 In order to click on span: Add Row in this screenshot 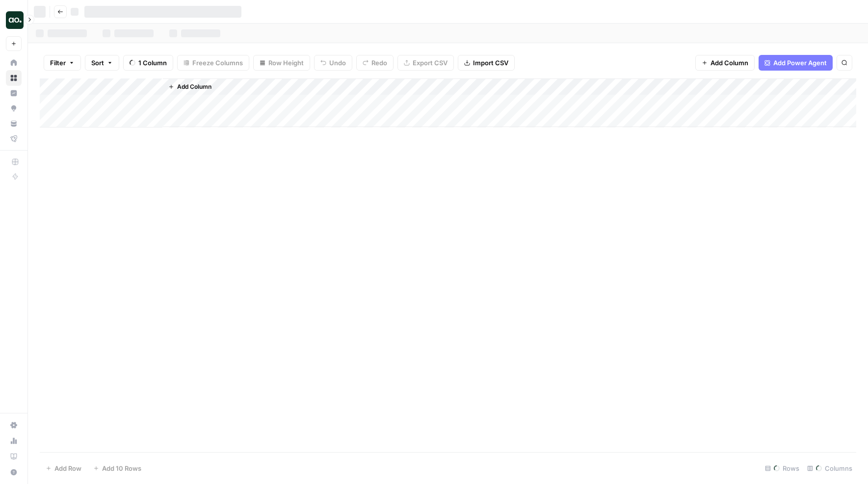, I will do `click(68, 469)`.